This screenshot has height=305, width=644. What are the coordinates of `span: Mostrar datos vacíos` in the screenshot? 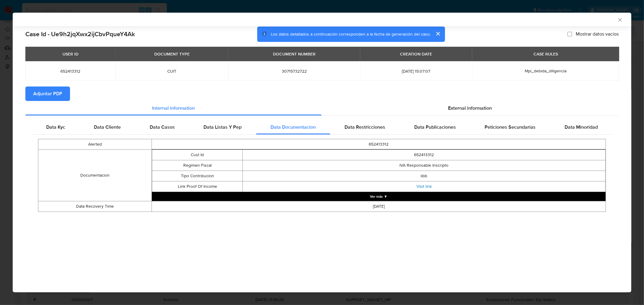 It's located at (597, 34).